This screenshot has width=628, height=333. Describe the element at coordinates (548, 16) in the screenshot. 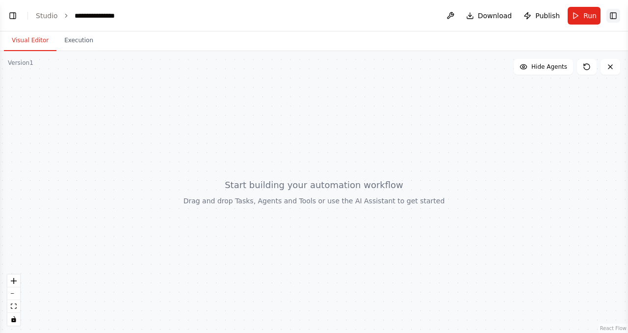

I see `span: Publish` at that location.